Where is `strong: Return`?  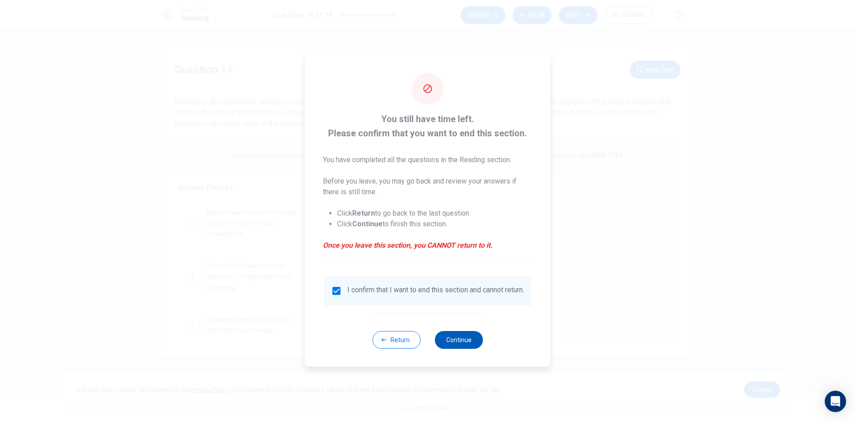 strong: Return is located at coordinates (363, 213).